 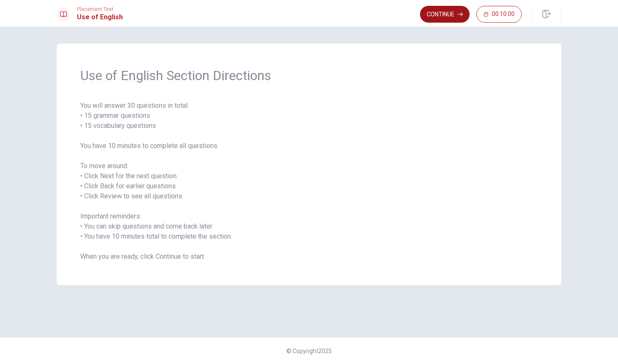 I want to click on button: Continue, so click(x=445, y=15).